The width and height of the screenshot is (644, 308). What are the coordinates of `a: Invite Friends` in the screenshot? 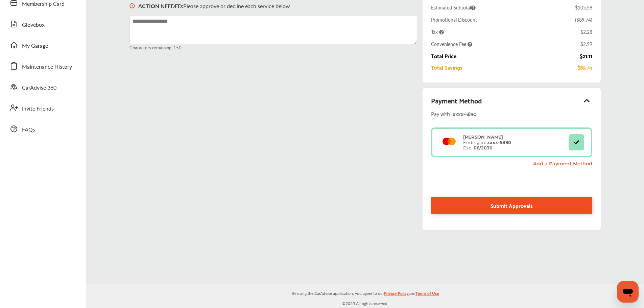 It's located at (43, 108).